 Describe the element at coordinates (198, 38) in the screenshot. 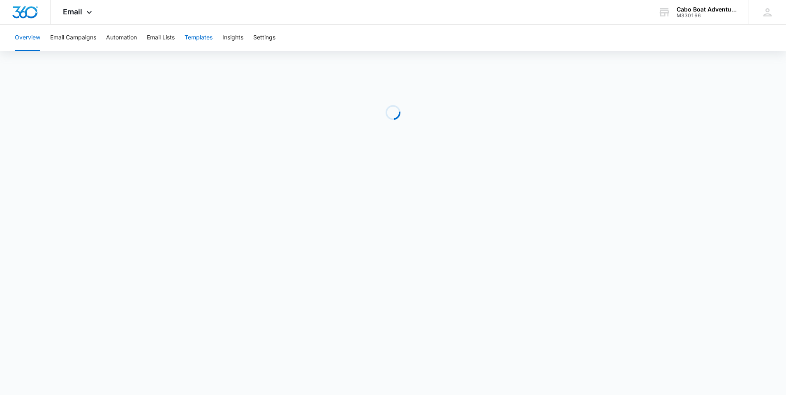

I see `button: Templates` at that location.